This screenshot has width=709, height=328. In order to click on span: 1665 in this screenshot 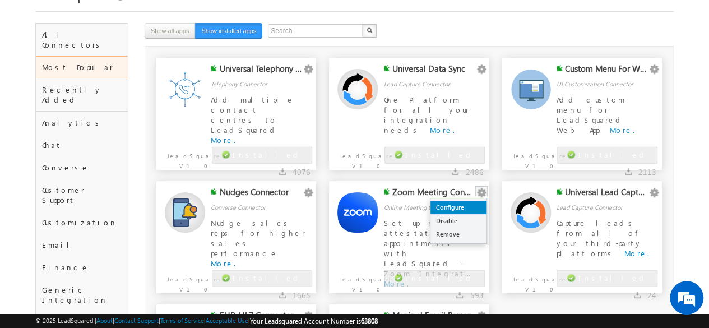, I will do `click(302, 295)`.